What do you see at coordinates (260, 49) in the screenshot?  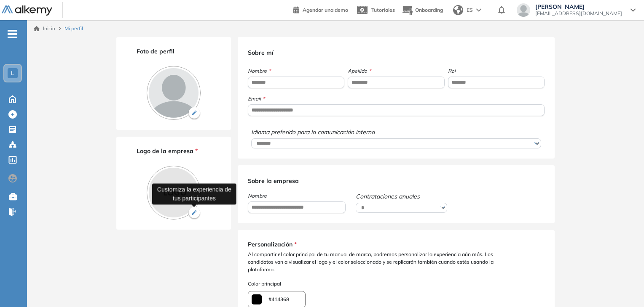 I see `span: Sobre mí` at bounding box center [260, 49].